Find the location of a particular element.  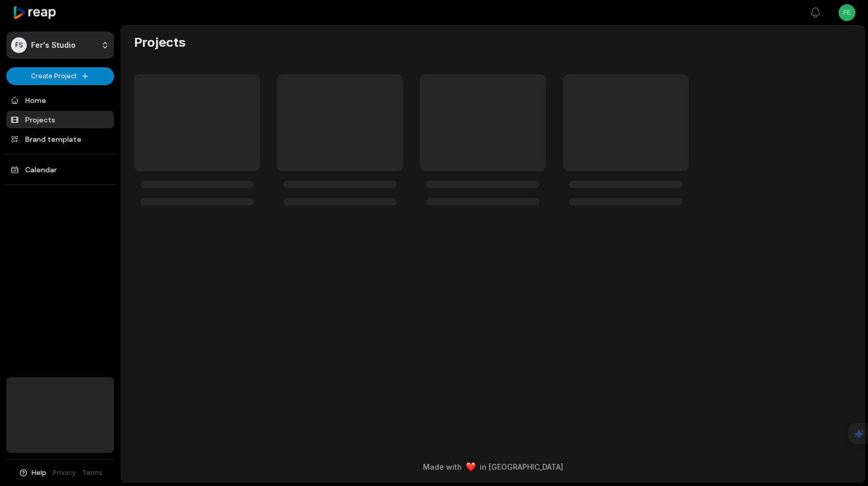

a: Projects is located at coordinates (60, 119).